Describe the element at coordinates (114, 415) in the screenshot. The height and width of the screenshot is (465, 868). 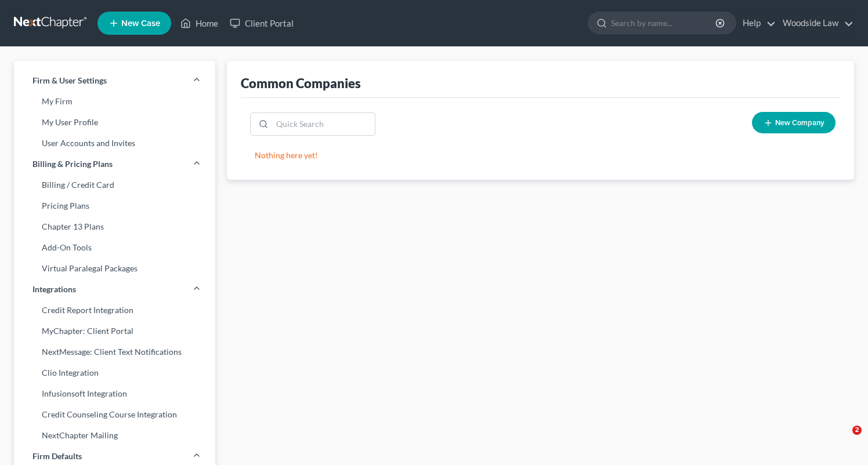
I see `a: Credit Counseling Course Integration` at that location.